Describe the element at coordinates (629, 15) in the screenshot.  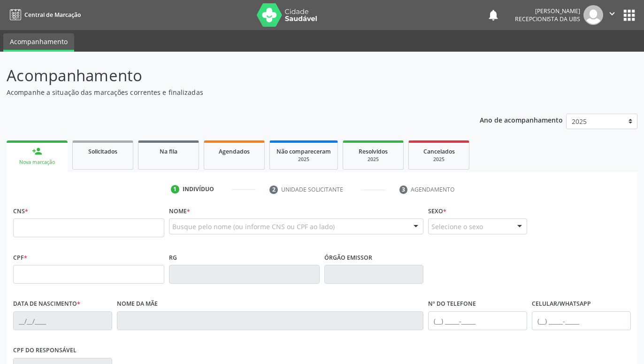
I see `button: apps` at that location.